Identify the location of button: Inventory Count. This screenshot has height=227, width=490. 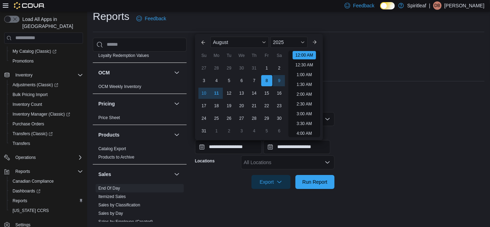
(46, 104).